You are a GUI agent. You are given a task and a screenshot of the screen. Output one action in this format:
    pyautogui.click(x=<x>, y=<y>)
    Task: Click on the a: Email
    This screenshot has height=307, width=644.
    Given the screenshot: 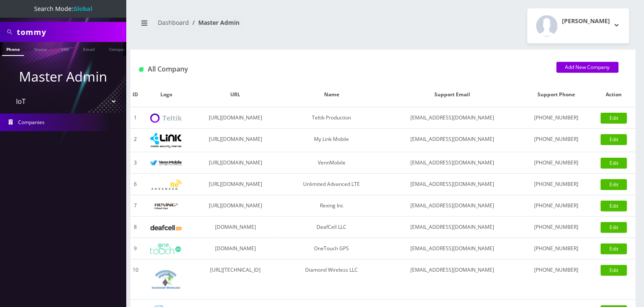 What is the action you would take?
    pyautogui.click(x=89, y=48)
    